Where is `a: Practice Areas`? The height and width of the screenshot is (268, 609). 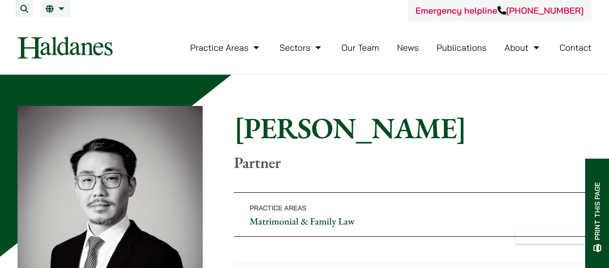
a: Practice Areas is located at coordinates (226, 47).